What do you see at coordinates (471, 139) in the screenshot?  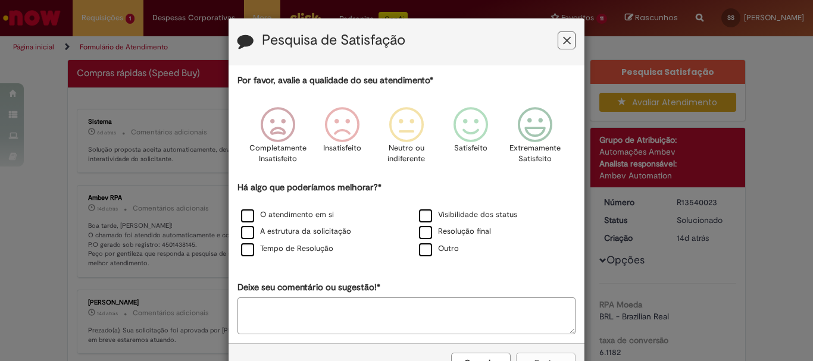 I see `div: Satisfeito` at bounding box center [471, 139].